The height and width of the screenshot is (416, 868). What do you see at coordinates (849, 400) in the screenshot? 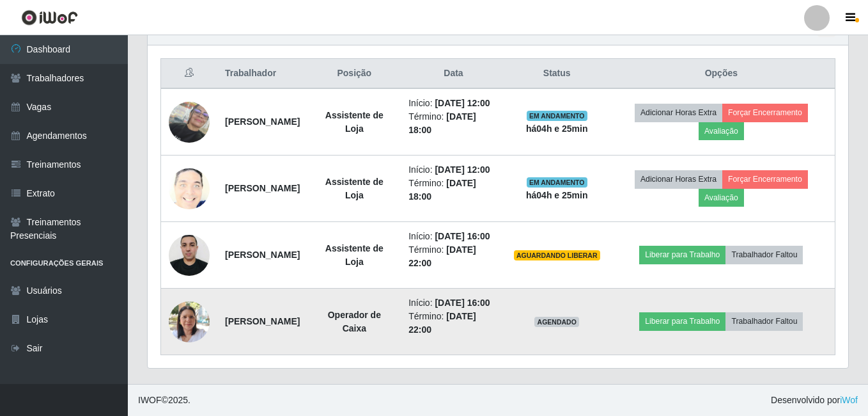
I see `a: iWof` at bounding box center [849, 400].